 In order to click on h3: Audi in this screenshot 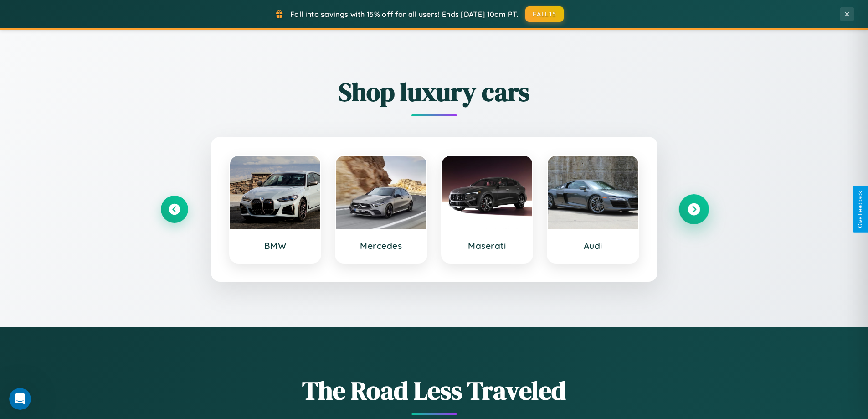, I will do `click(593, 246)`.